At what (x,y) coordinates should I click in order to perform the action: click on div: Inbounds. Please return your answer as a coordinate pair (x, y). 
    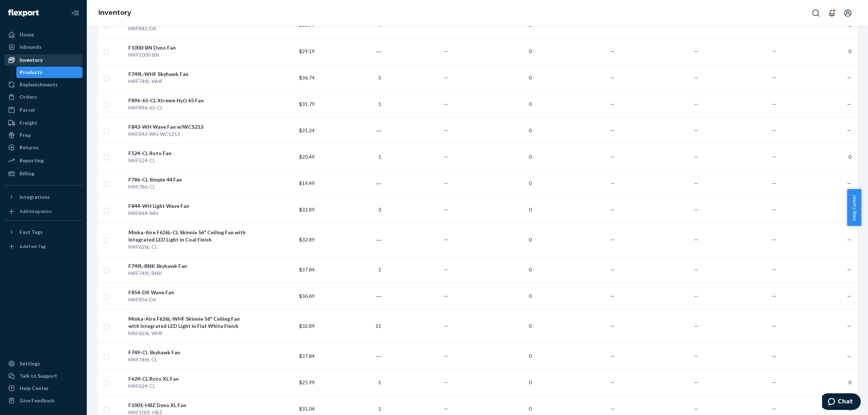
    Looking at the image, I should click on (30, 47).